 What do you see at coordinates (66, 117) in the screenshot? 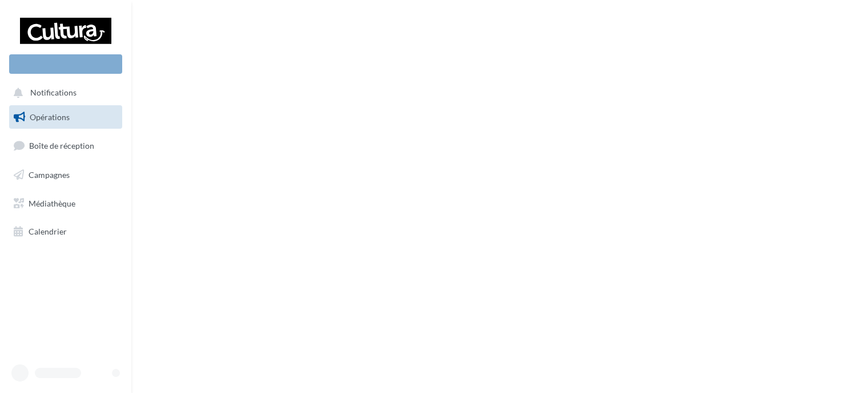
I see `a: Opérations` at bounding box center [66, 117].